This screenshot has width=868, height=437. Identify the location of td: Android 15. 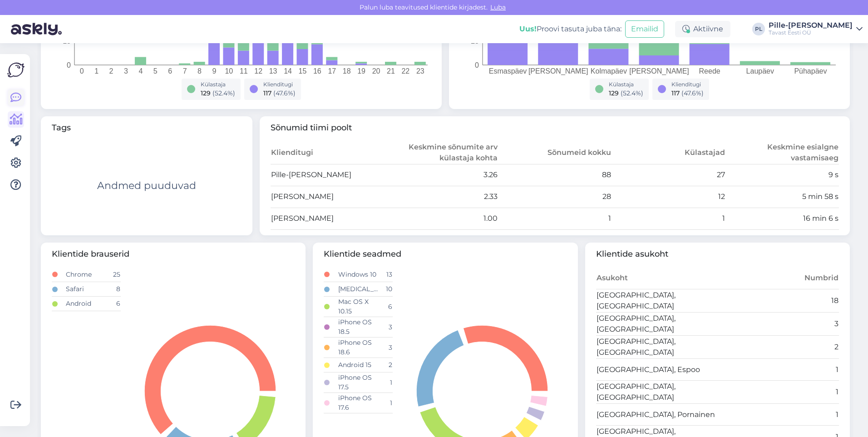
(358, 365).